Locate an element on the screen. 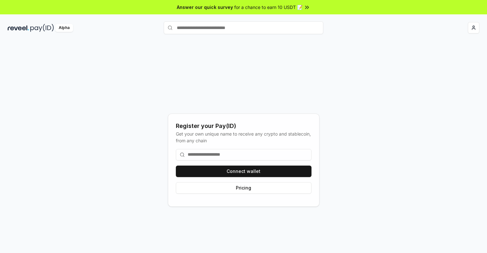 This screenshot has height=253, width=487. div: Alpha is located at coordinates (64, 28).